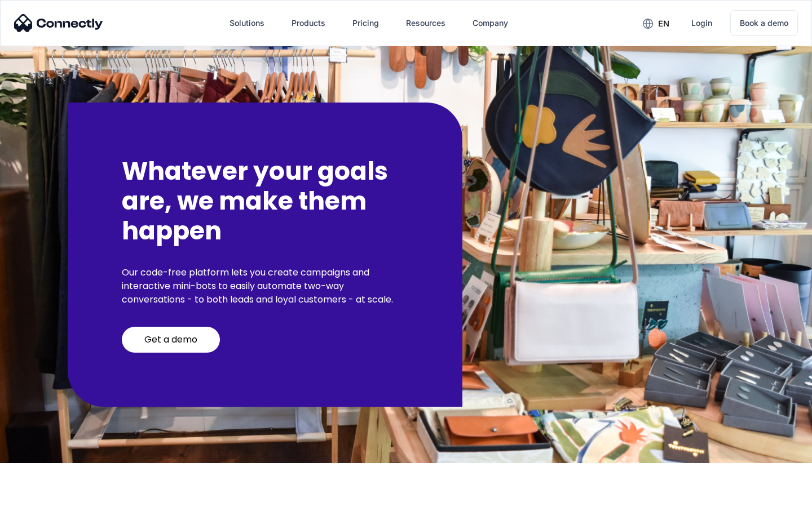 This screenshot has height=507, width=812. Describe the element at coordinates (40, 495) in the screenshot. I see `aside: Language selected: English` at that location.